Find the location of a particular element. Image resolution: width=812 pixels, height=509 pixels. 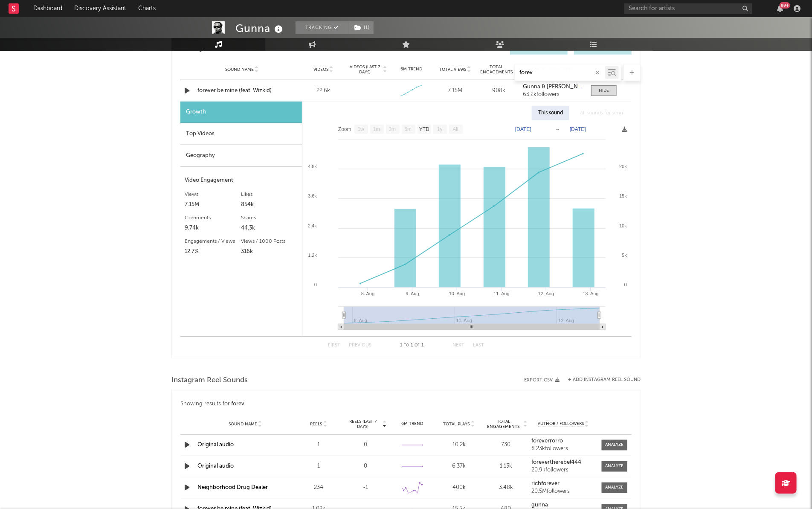

text: 20k is located at coordinates (623, 167).